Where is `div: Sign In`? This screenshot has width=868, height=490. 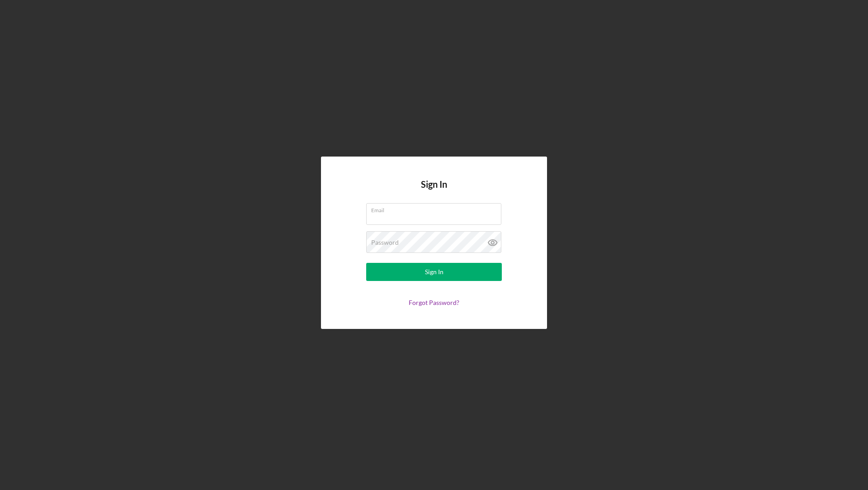
div: Sign In is located at coordinates (434, 272).